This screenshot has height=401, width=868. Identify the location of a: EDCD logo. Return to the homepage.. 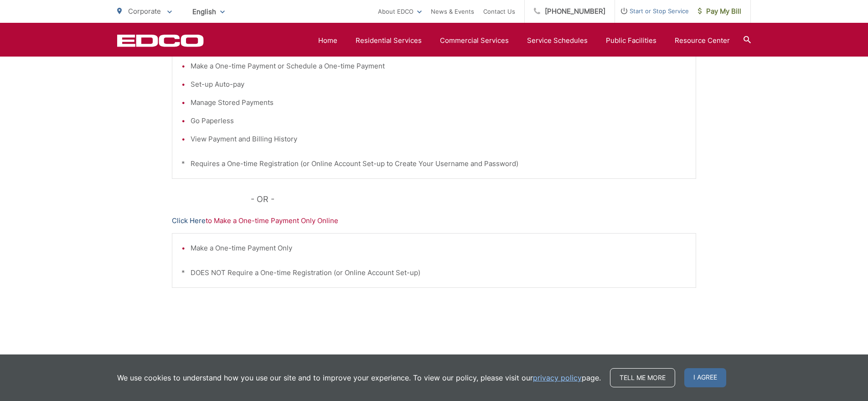
(161, 41).